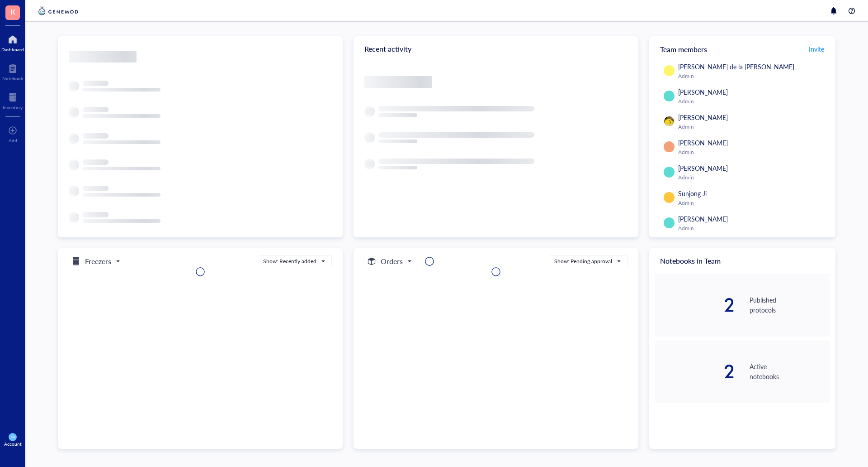 The image size is (868, 467). Describe the element at coordinates (13, 140) in the screenshot. I see `div: Add` at that location.